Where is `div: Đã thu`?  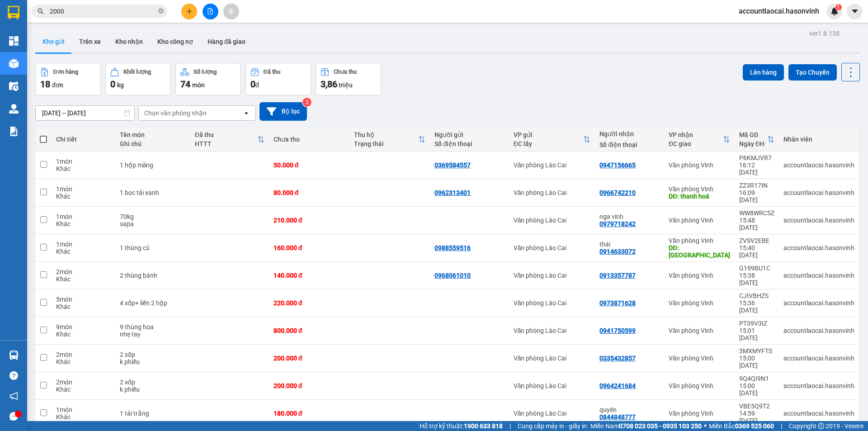
div: Đã thu is located at coordinates (226, 135).